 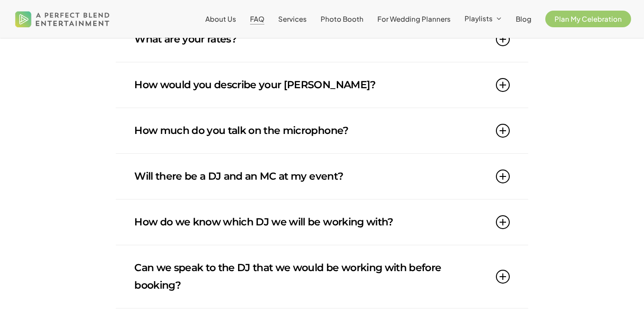 I want to click on span: Photo Booth, so click(x=342, y=18).